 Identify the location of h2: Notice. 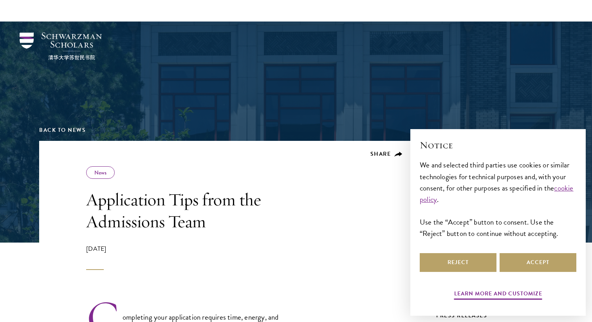
(498, 145).